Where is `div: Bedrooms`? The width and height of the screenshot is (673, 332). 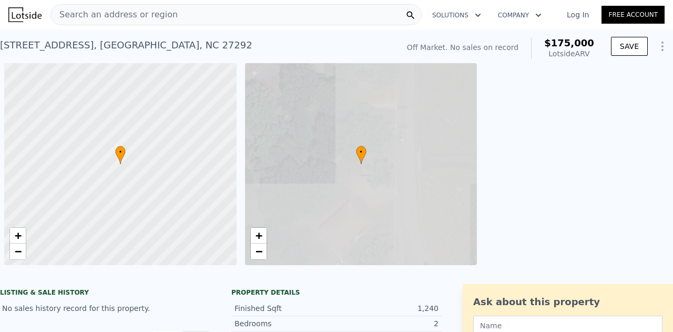
div: Bedrooms is located at coordinates (285, 323).